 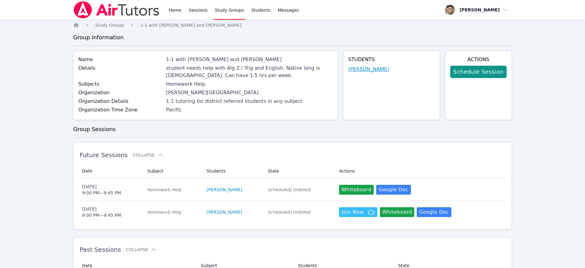 I want to click on label: Details, so click(x=120, y=68).